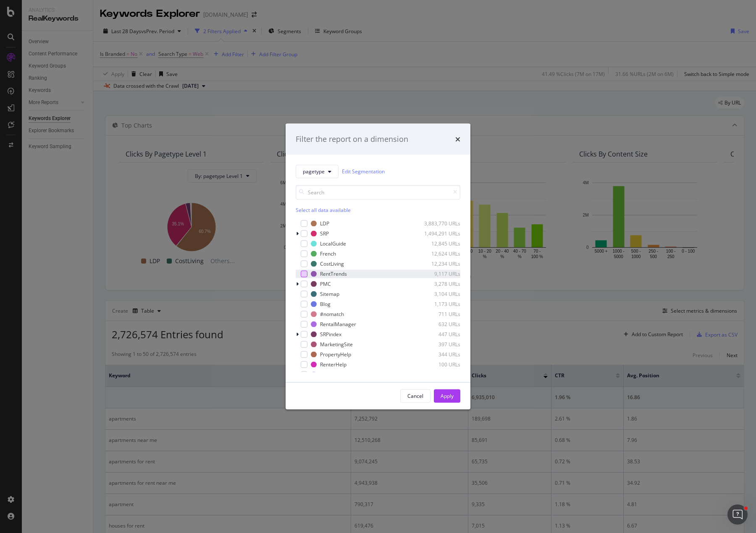 The image size is (756, 533). Describe the element at coordinates (440, 264) in the screenshot. I see `div: 12,234 URLs` at that location.